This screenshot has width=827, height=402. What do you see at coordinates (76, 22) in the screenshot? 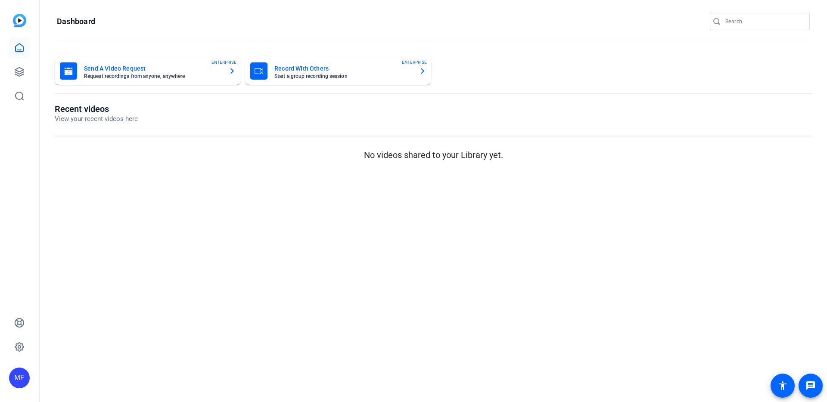
I see `h1: Dashboard` at bounding box center [76, 22].